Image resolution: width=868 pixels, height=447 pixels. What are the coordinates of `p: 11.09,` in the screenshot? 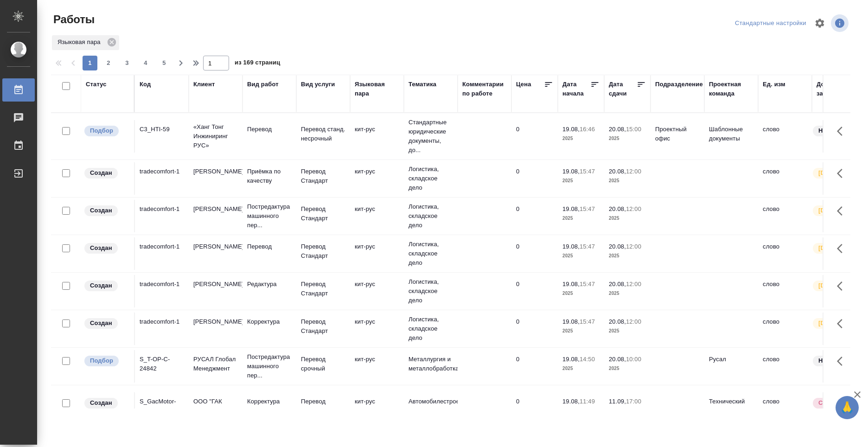 It's located at (617, 401).